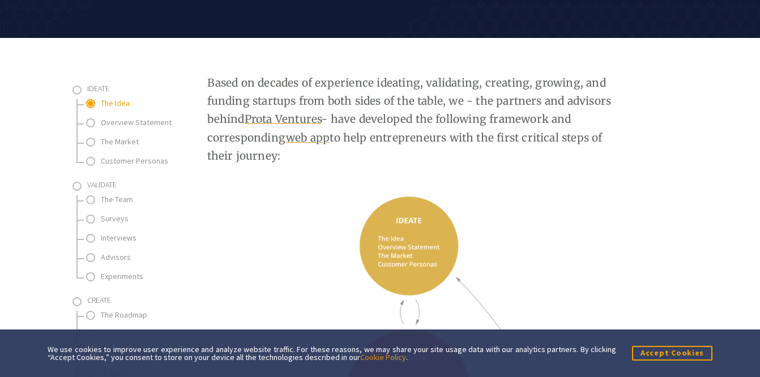  What do you see at coordinates (157, 238) in the screenshot?
I see `a: Interviews` at bounding box center [157, 238].